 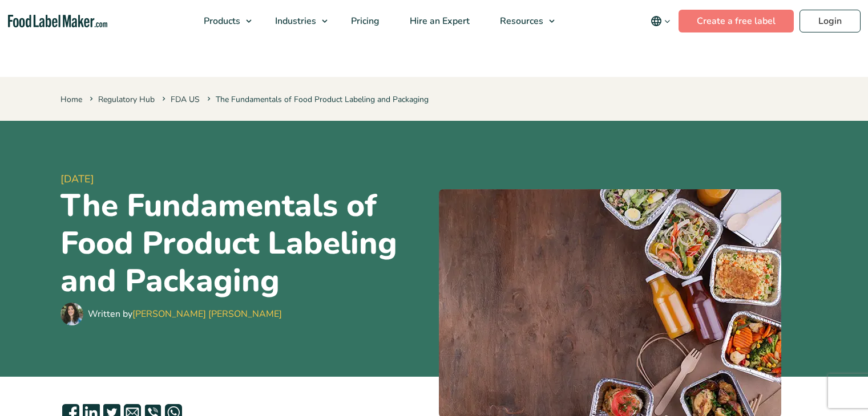 What do you see at coordinates (126, 99) in the screenshot?
I see `a: Regulatory Hub` at bounding box center [126, 99].